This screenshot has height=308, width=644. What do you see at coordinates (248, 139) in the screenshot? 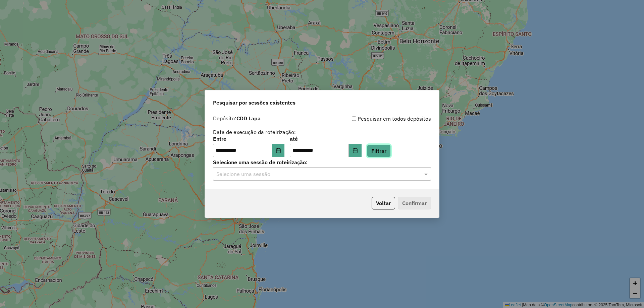
I see `label: Entre` at bounding box center [248, 139].